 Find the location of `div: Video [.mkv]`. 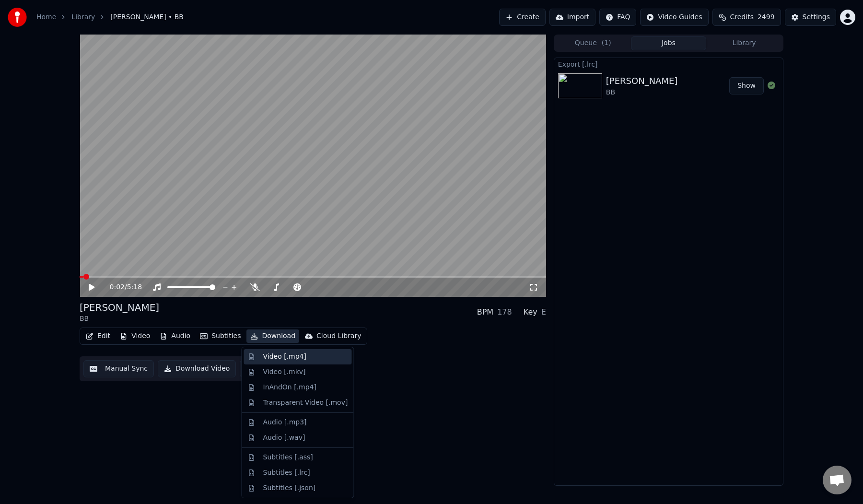

div: Video [.mkv] is located at coordinates (284, 372).